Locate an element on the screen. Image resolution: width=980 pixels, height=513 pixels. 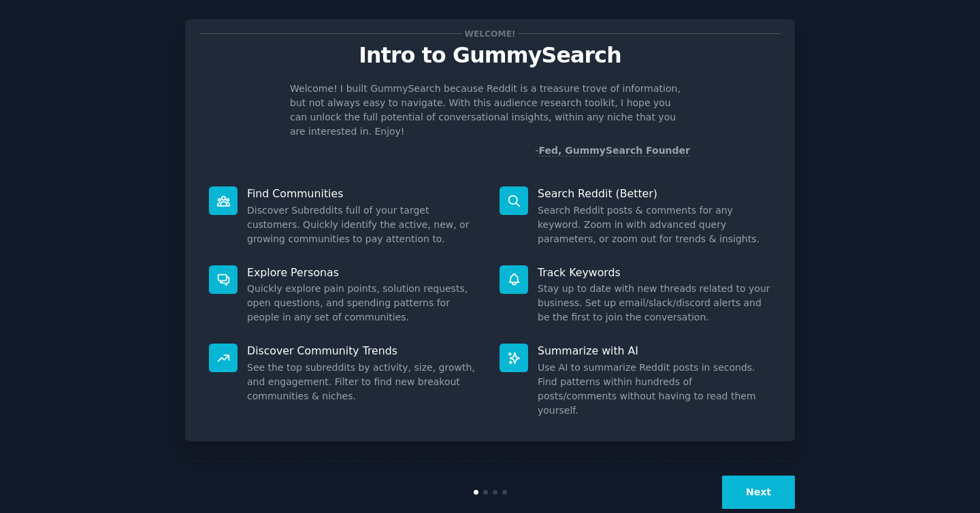
dd: Quickly explore pain points, solution requests, open questions, and spending patterns for people ... is located at coordinates (364, 303).